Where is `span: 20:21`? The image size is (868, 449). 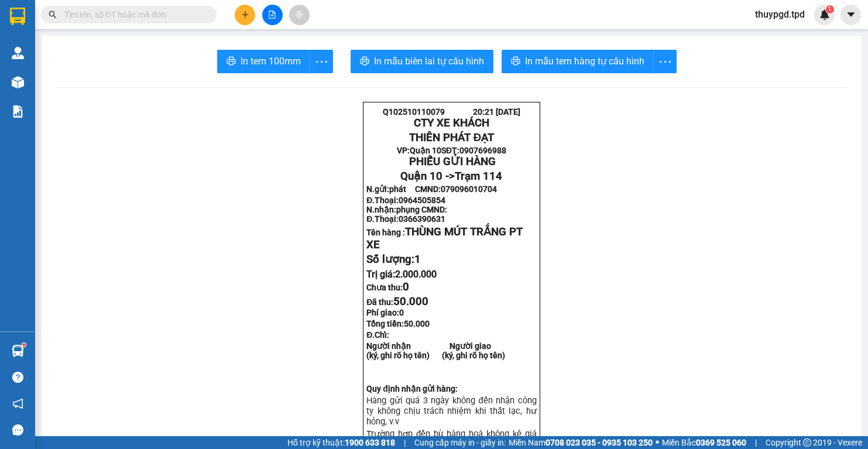 span: 20:21 is located at coordinates (483, 112).